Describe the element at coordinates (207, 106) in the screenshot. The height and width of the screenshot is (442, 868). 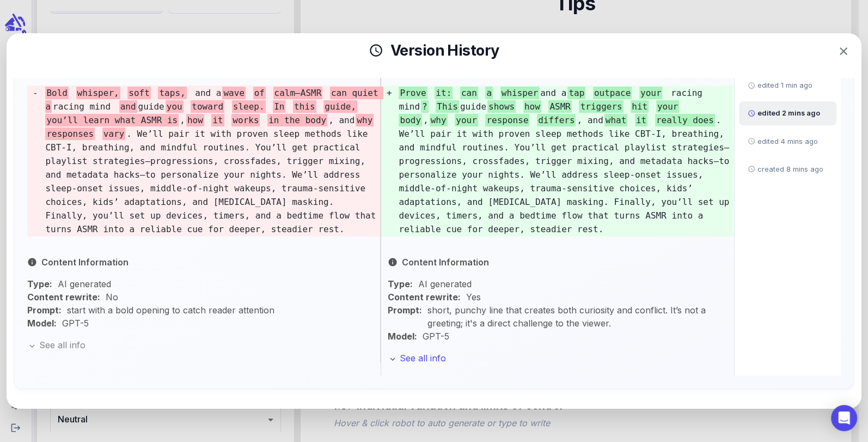
I see `span: toward` at that location.